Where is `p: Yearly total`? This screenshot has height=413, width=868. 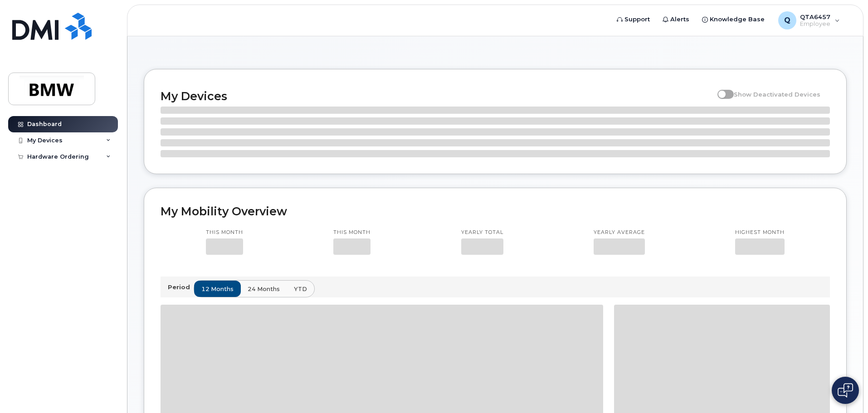 p: Yearly total is located at coordinates (482, 233).